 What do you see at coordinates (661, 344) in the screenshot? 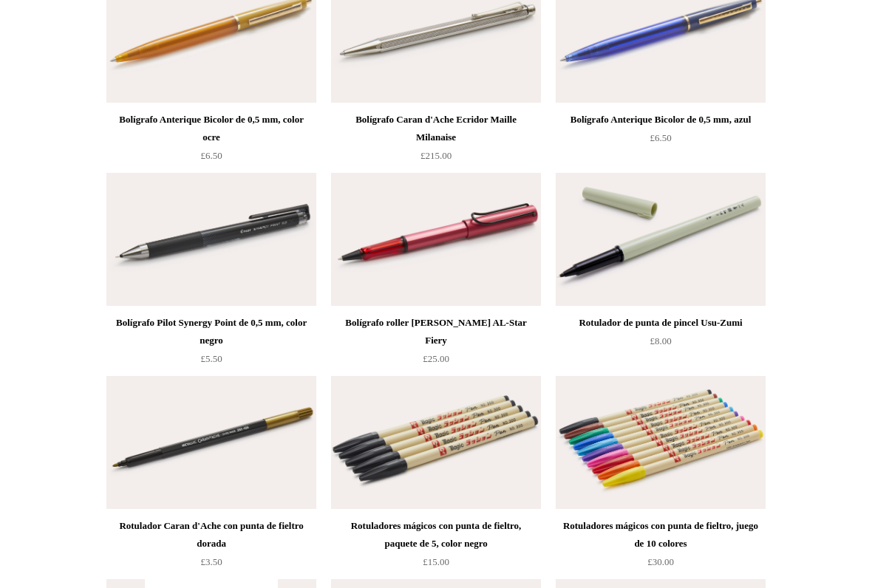
I see `a: Rotulador de punta de pincel Usu-Zumi £8.00` at bounding box center [661, 344].